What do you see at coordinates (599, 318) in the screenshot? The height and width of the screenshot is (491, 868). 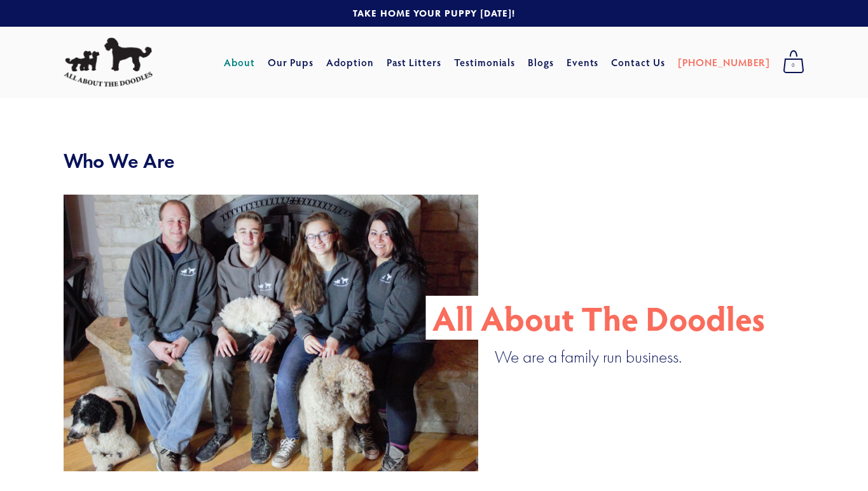 I see `p: All About The Doodles` at bounding box center [599, 318].